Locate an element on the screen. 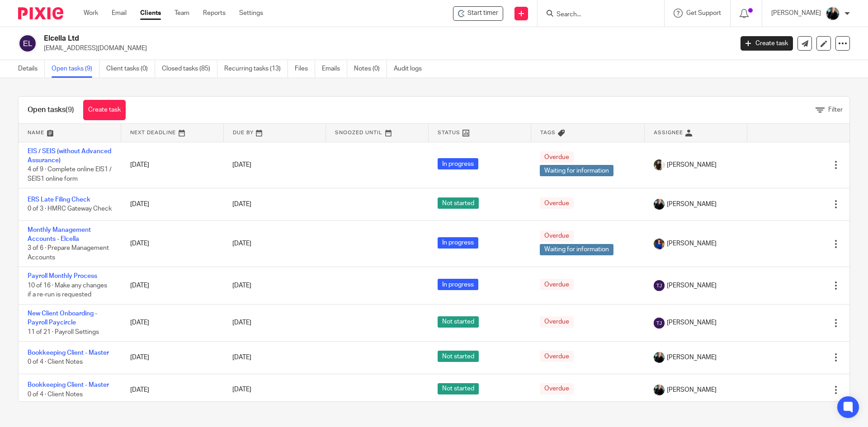  a: New Client Onboarding - Payroll Paycircle is located at coordinates (62, 319).